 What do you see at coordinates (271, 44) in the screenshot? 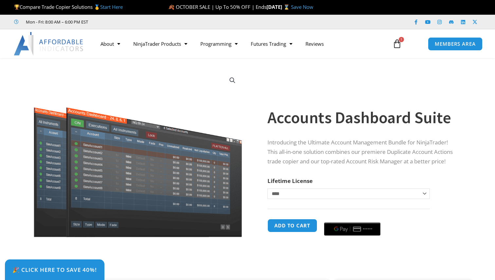
I see `a: Futures Trading` at bounding box center [271, 44].